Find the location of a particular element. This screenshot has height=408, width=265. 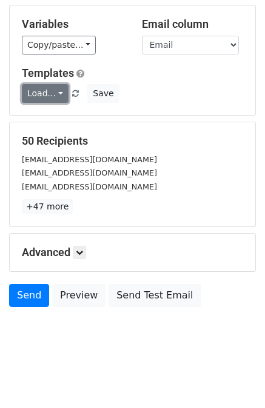

a: Send Test Email is located at coordinates (154, 295).